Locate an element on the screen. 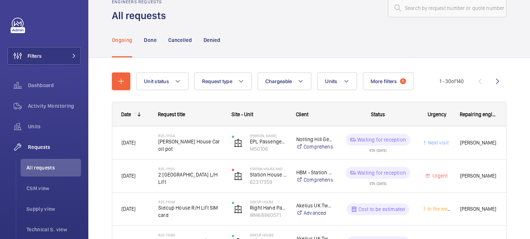 This screenshot has height=239, width=530. span: More filters is located at coordinates (384, 81).